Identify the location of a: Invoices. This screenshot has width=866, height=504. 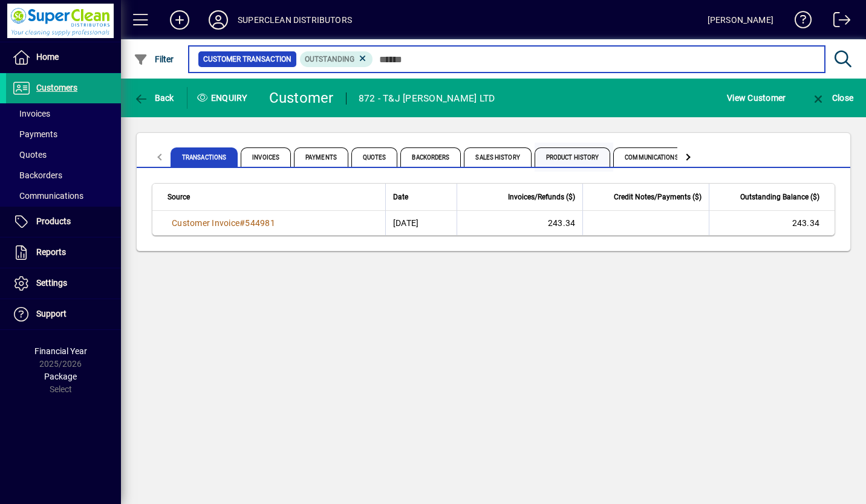
(63, 113).